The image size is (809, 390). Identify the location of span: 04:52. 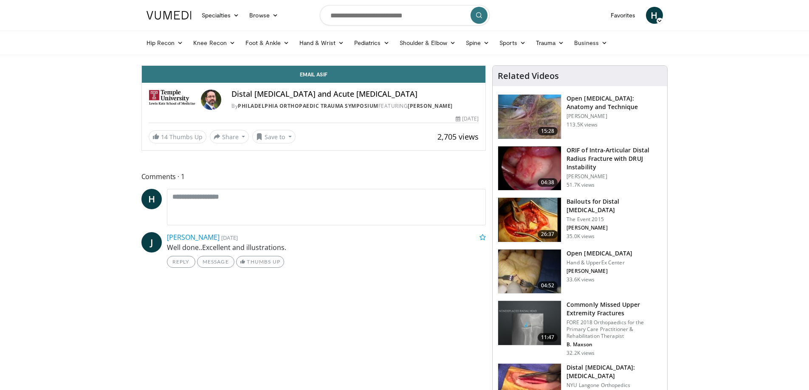
(548, 286).